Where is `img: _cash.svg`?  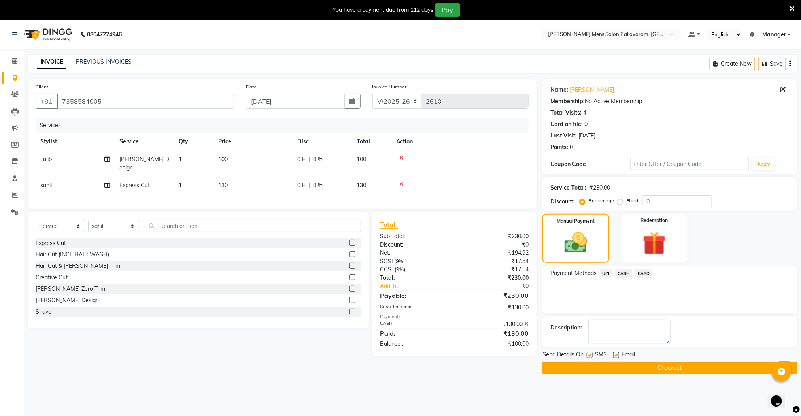 img: _cash.svg is located at coordinates (575, 243).